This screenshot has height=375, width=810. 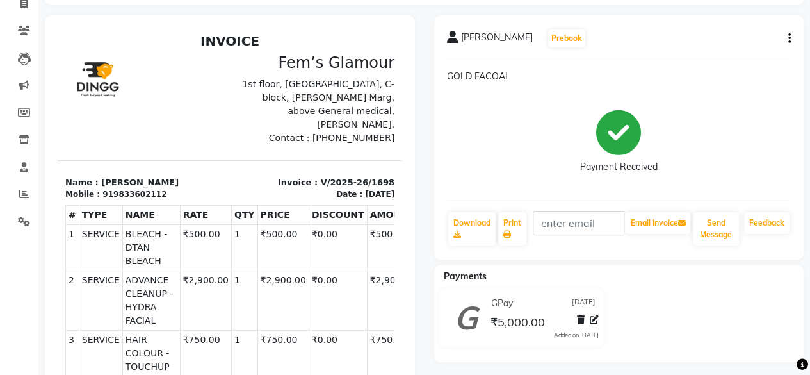 What do you see at coordinates (502, 303) in the screenshot?
I see `span: GPay` at bounding box center [502, 303].